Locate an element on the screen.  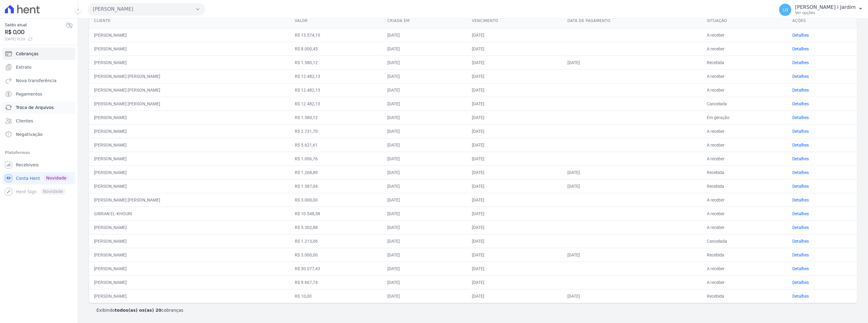
td: R$ 30.077,43 is located at coordinates (336, 268).